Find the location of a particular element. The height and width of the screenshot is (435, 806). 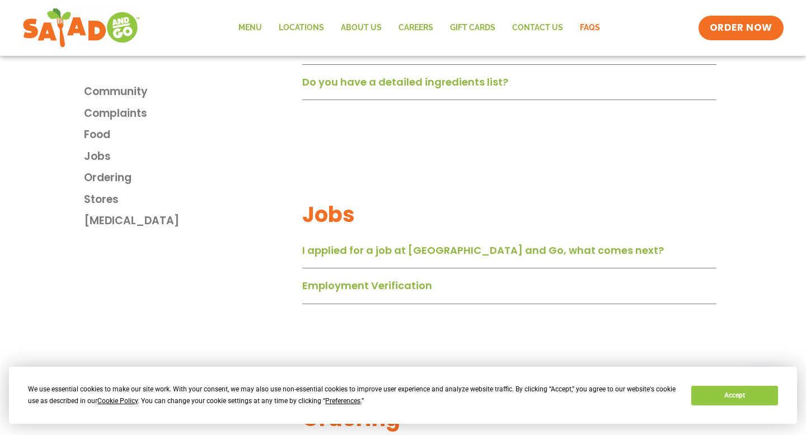

a: ORDER NOW is located at coordinates (741, 28).